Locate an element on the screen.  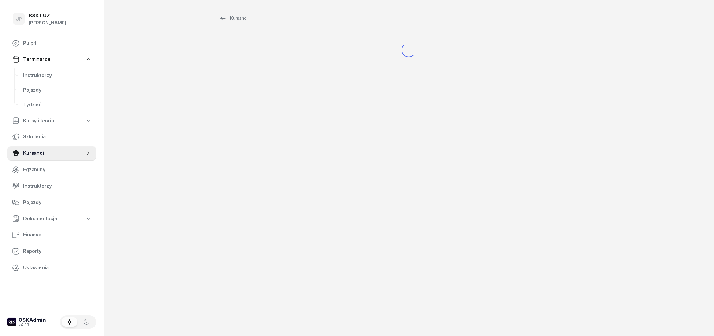
a: Finanse is located at coordinates (52, 235).